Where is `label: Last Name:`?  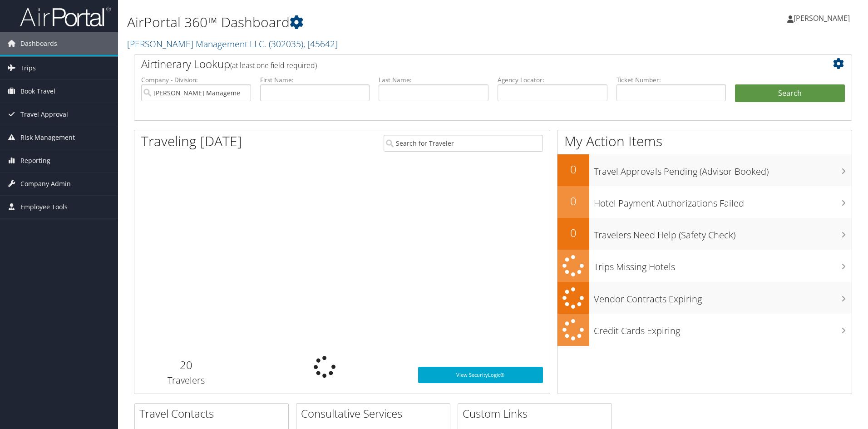 label: Last Name: is located at coordinates (434, 80).